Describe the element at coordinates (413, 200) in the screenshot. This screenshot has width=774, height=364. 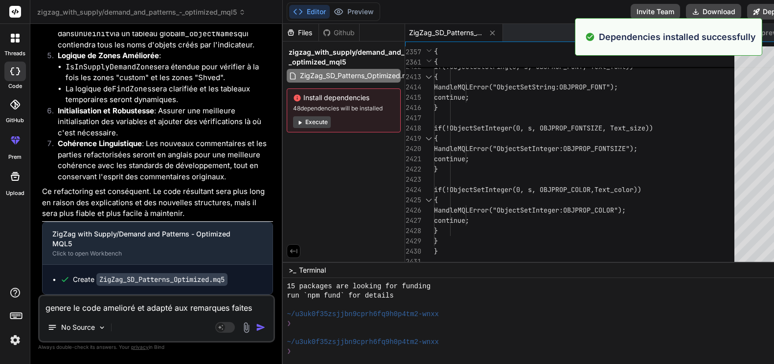
I see `div: 2425` at that location.